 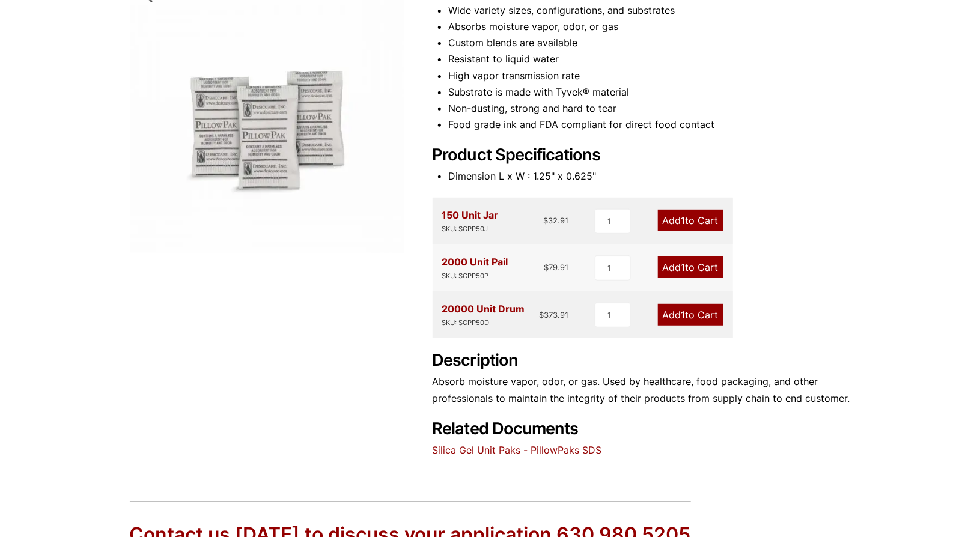 What do you see at coordinates (650, 124) in the screenshot?
I see `li: Food grade ink and FDA compliant for direct food contact` at bounding box center [650, 124].